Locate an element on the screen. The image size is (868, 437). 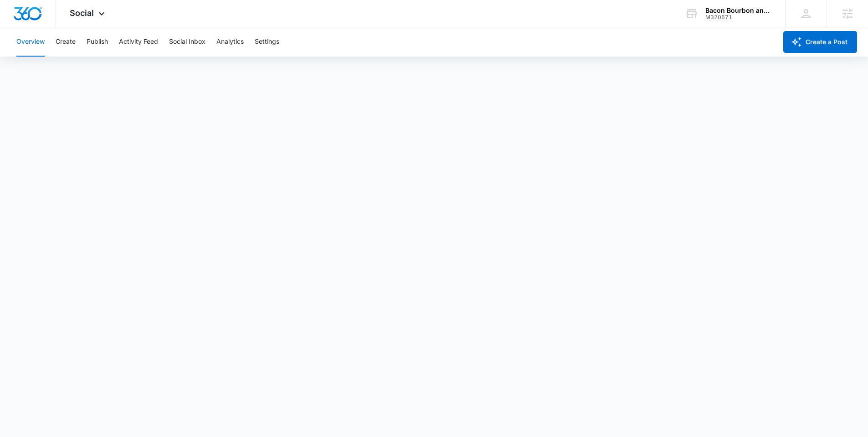
div: account name is located at coordinates (739, 10).